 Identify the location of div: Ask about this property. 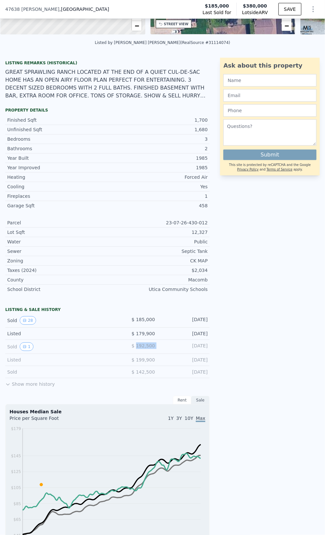
(270, 66).